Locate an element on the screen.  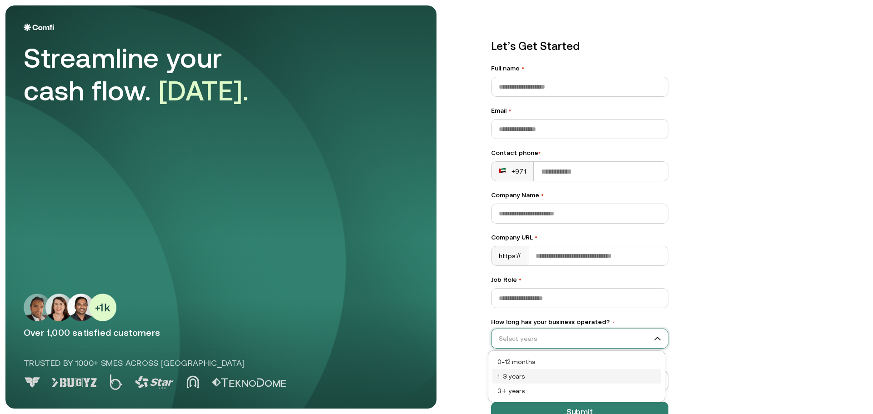
div: +971 is located at coordinates (513, 171).